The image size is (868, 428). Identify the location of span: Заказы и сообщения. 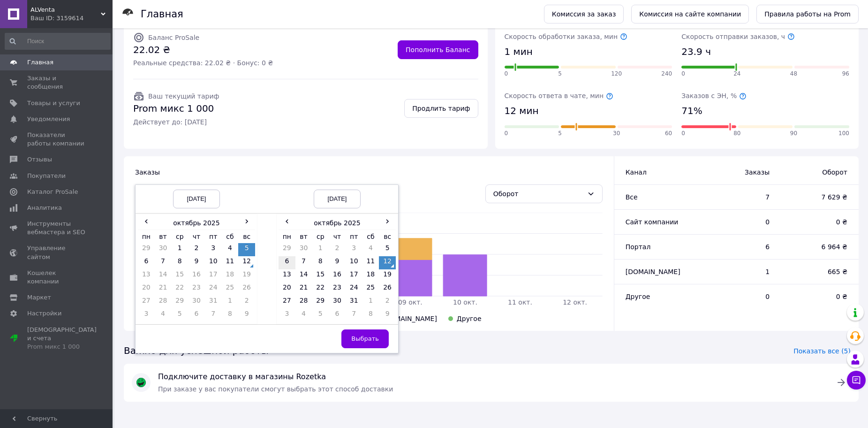
(57, 82).